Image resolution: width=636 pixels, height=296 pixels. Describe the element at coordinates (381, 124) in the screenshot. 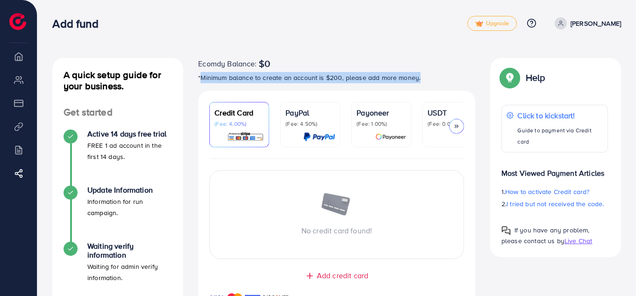

I see `p: (Fee: 1.00%)` at that location.